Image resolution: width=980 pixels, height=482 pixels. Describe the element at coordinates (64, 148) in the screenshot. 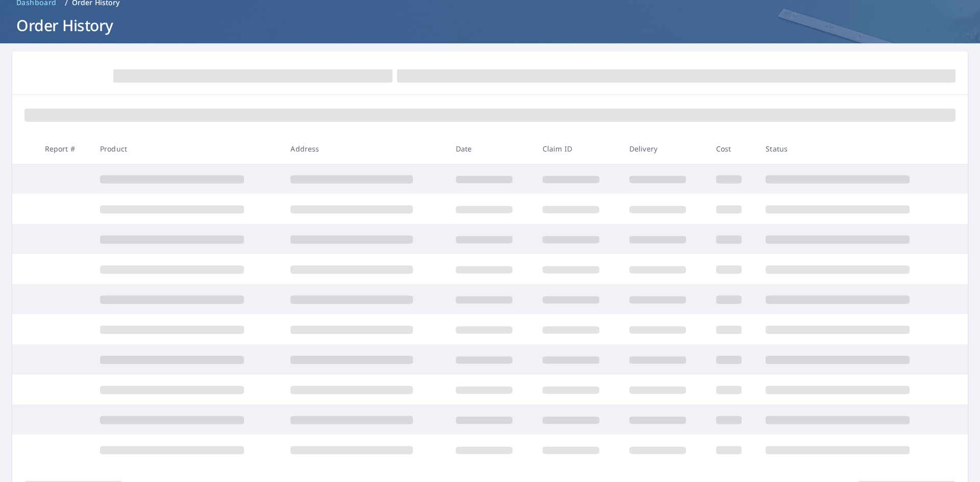

I see `th: Report #` at that location.